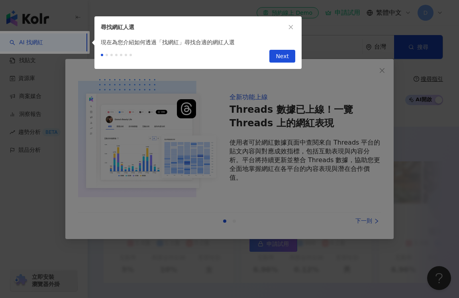  I want to click on button: close, so click(291, 27).